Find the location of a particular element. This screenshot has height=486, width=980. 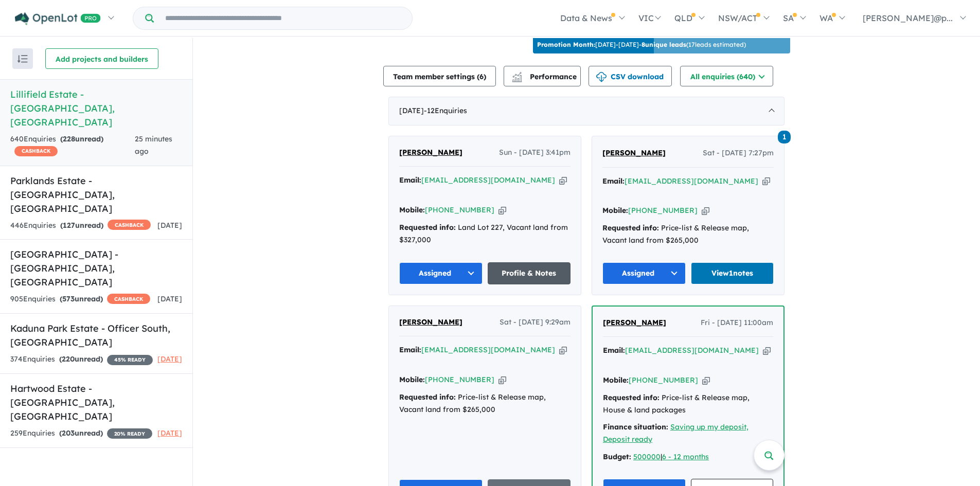

span: 127 is located at coordinates (69, 225).